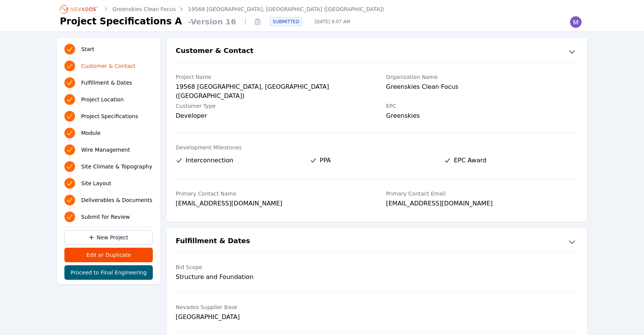  I want to click on a: Greenskies Clean Focus, so click(144, 9).